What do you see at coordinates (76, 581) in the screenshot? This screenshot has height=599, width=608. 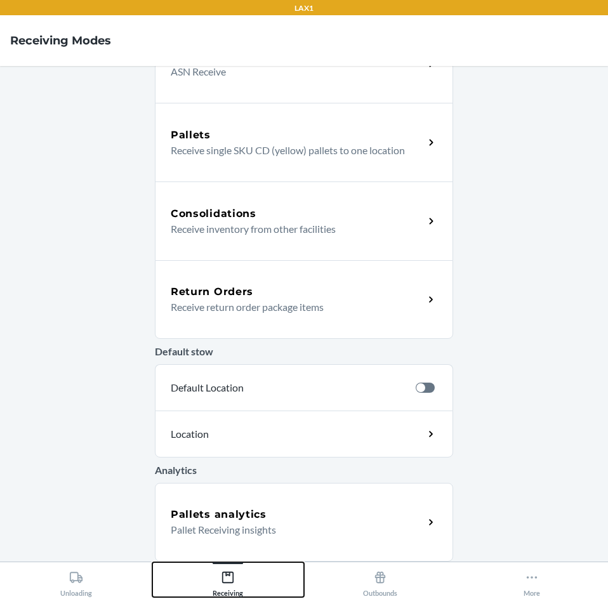 I see `div: Unloading` at bounding box center [76, 581].